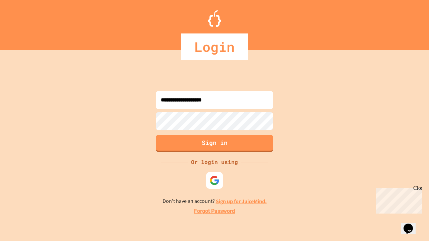 Image resolution: width=429 pixels, height=241 pixels. I want to click on p: Don't have an account?, so click(215, 201).